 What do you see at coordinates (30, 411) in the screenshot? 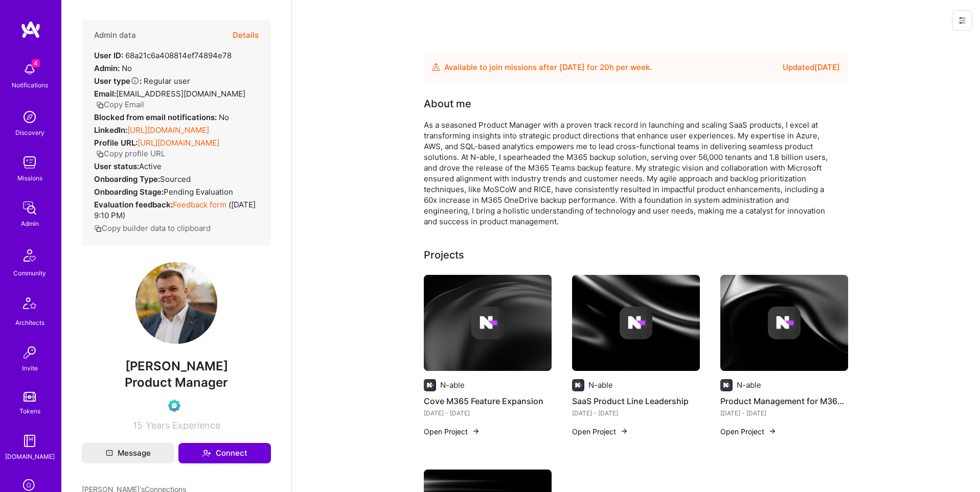
I see `div: Tokens` at bounding box center [30, 411].